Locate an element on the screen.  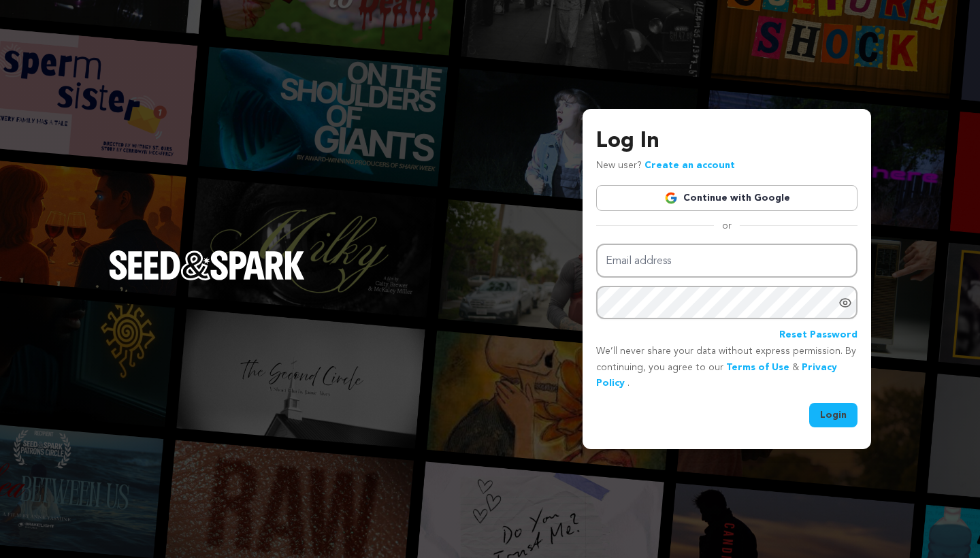
span: or is located at coordinates (727, 226).